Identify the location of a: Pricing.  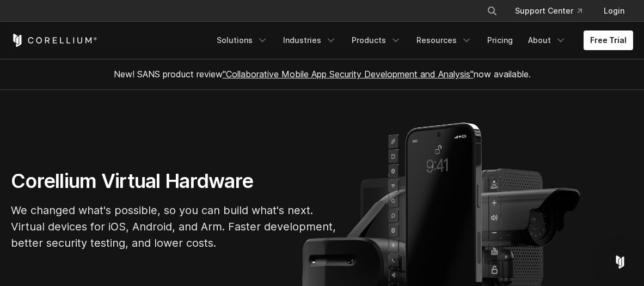
(500, 41).